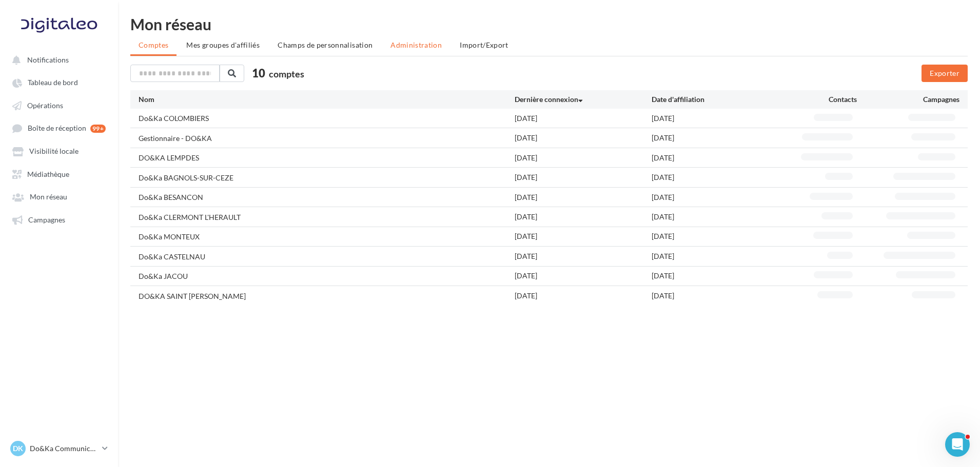  What do you see at coordinates (908, 100) in the screenshot?
I see `div: Campagnes` at bounding box center [908, 100].